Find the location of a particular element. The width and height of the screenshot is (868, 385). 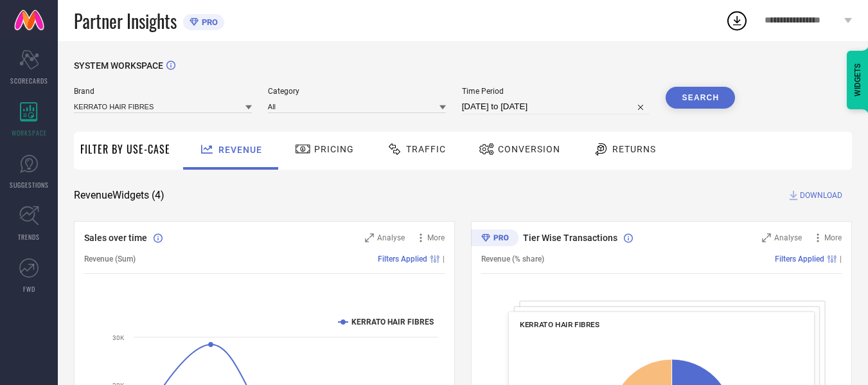

span: KERRATO HAIR FIBRES is located at coordinates (559, 325).